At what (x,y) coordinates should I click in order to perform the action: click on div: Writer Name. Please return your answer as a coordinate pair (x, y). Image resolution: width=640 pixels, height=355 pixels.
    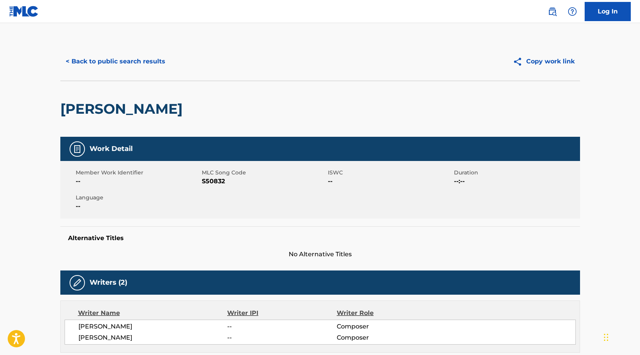
    Looking at the image, I should click on (153, 313).